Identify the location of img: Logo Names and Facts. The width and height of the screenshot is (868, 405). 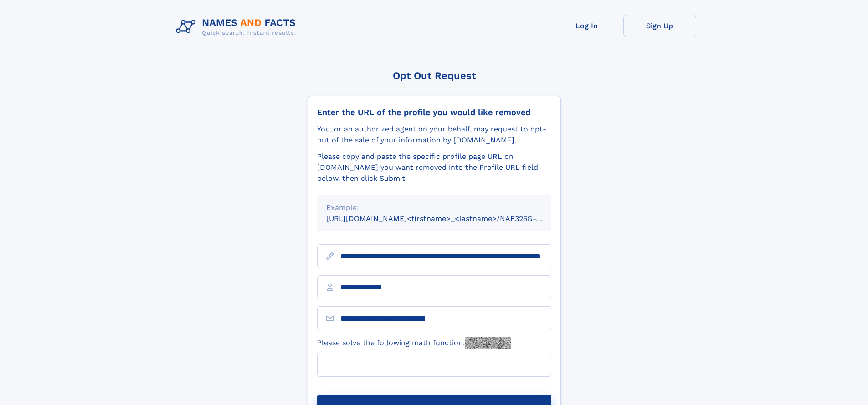
(238, 27).